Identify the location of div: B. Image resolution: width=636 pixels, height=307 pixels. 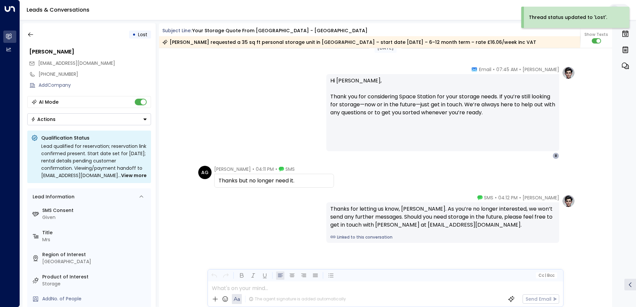
(556, 156).